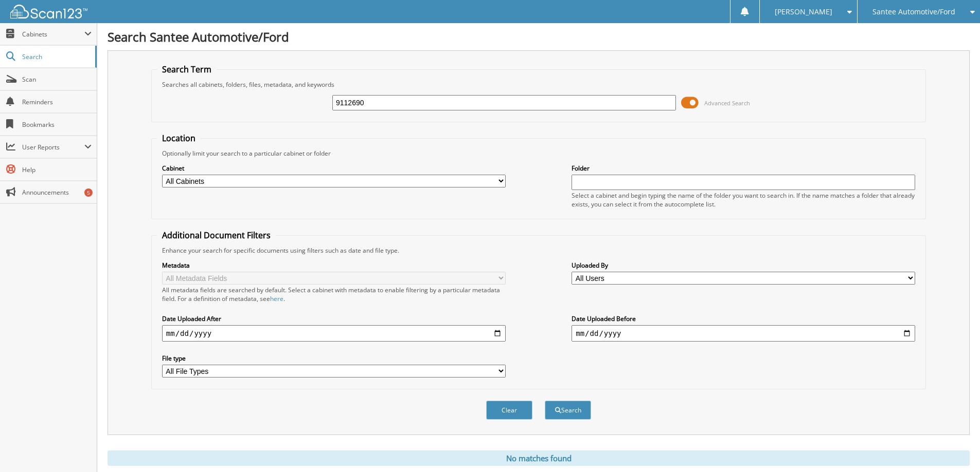 This screenshot has width=980, height=472. Describe the element at coordinates (914, 12) in the screenshot. I see `span: Santee Automotive/Ford` at that location.